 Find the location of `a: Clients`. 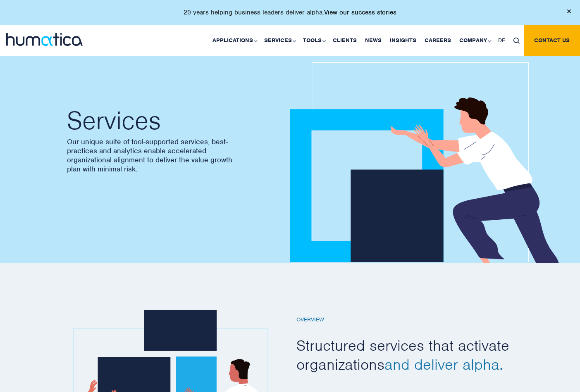

a: Clients is located at coordinates (344, 41).